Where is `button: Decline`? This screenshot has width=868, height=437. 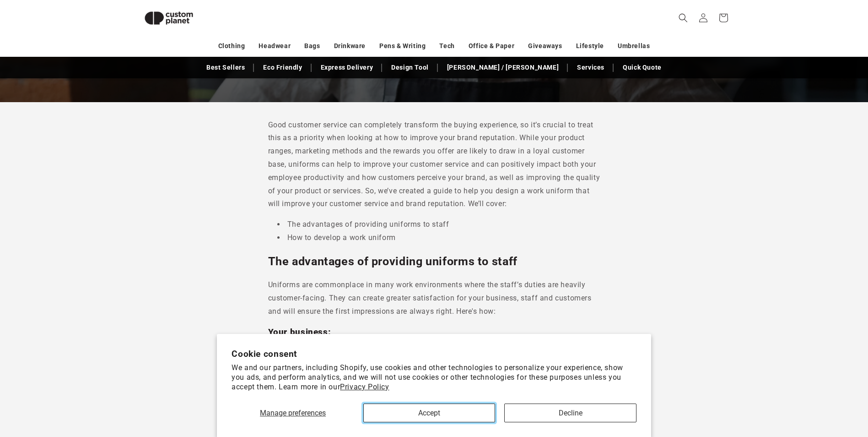 button: Decline is located at coordinates (570, 413).